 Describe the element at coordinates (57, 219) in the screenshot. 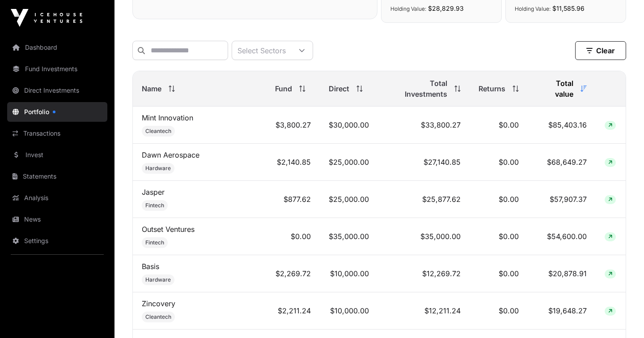

I see `a: News` at that location.